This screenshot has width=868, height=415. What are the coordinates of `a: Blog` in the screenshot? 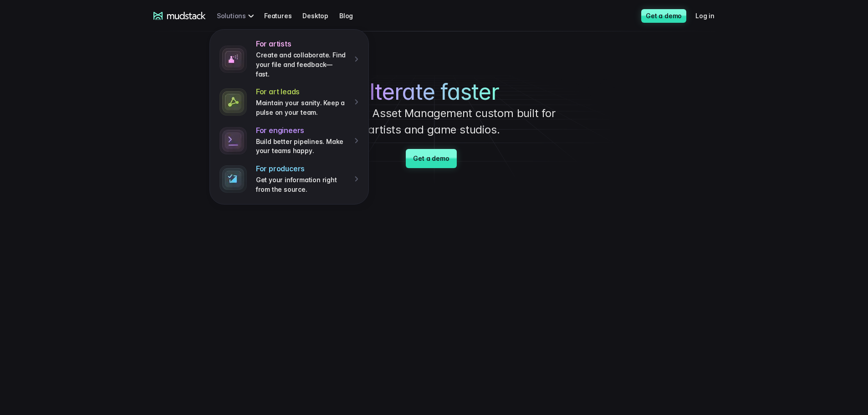 It's located at (351, 15).